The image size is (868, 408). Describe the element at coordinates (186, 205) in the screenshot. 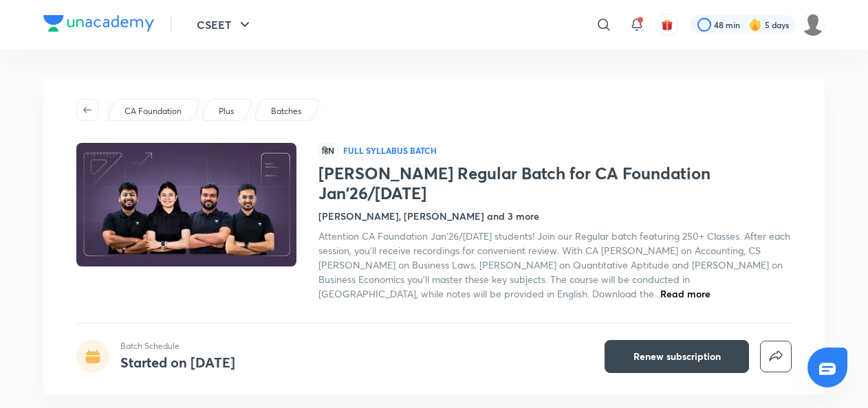

I see `img: Thumbnail` at that location.